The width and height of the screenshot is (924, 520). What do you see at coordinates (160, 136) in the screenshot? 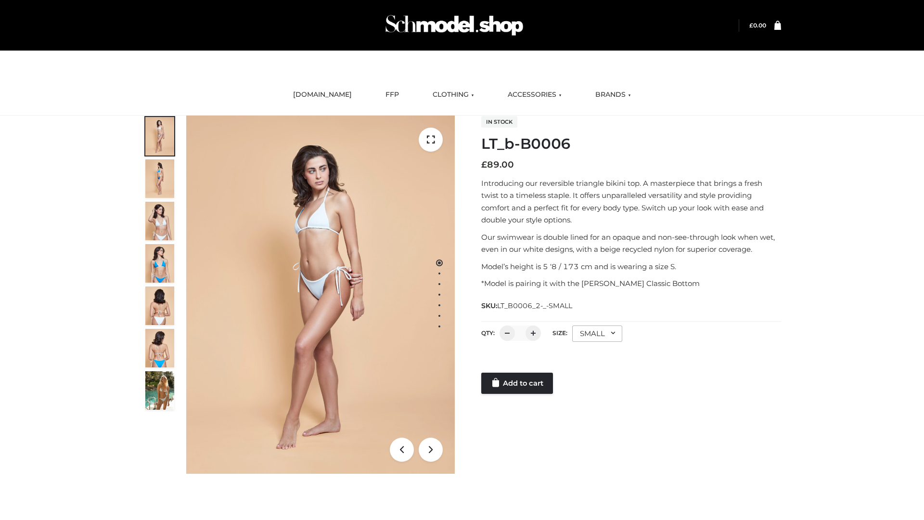
I see `img: ArielClassicBikiniTop_CloudNine_AzureSky_OW114ECO_1-scaled.jpg` at bounding box center [160, 136].